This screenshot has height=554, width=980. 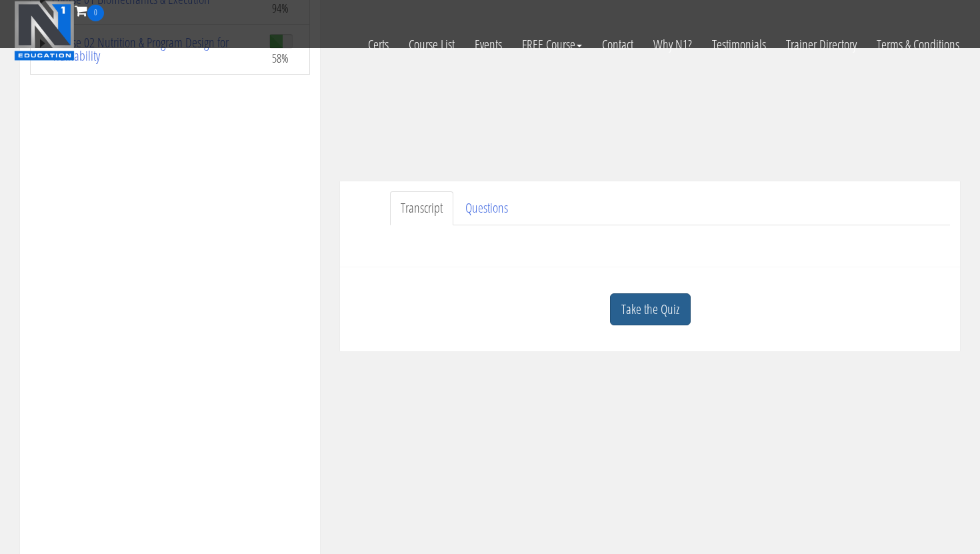 I want to click on a: Events, so click(x=488, y=45).